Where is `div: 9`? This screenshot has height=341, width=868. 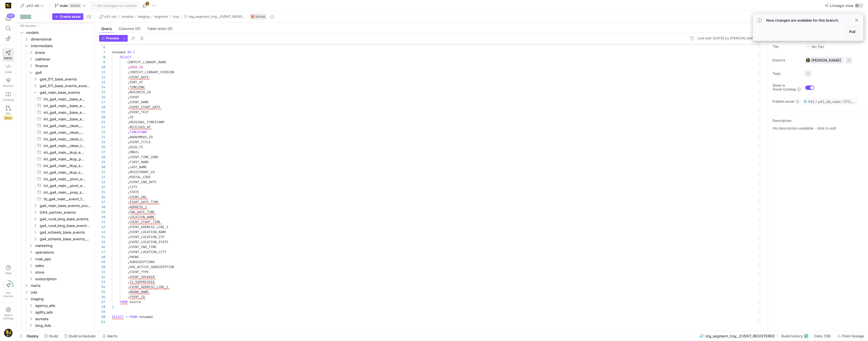
div: 9 is located at coordinates (103, 62).